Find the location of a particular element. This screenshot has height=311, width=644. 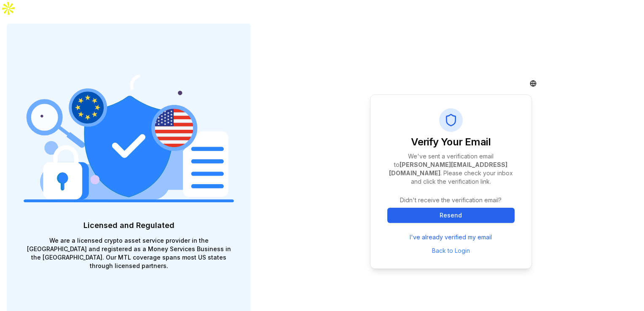

p: Didn't receive the verification email? is located at coordinates (451, 200).